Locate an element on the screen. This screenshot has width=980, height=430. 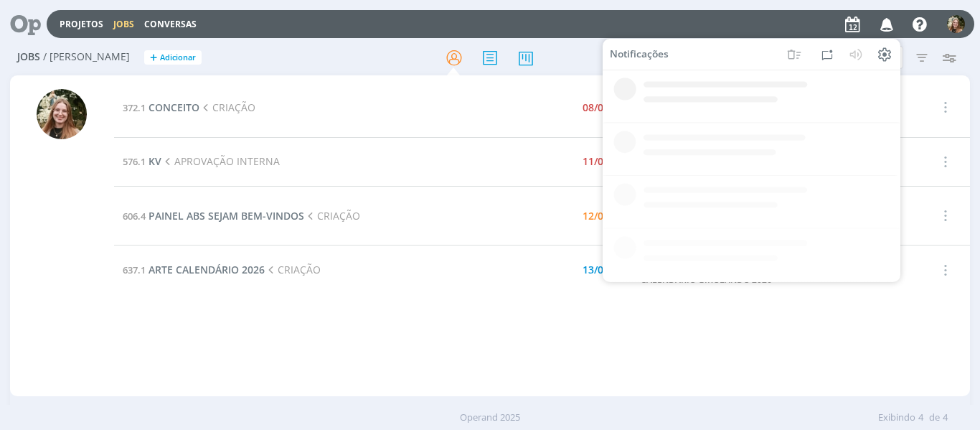
a: Jobs is located at coordinates (123, 24).